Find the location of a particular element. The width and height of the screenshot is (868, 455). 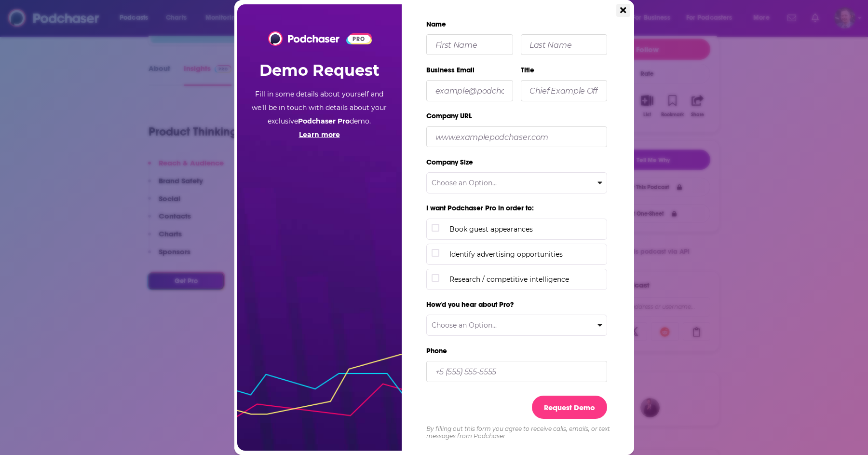

input: Chief Example Officer is located at coordinates (564, 90).